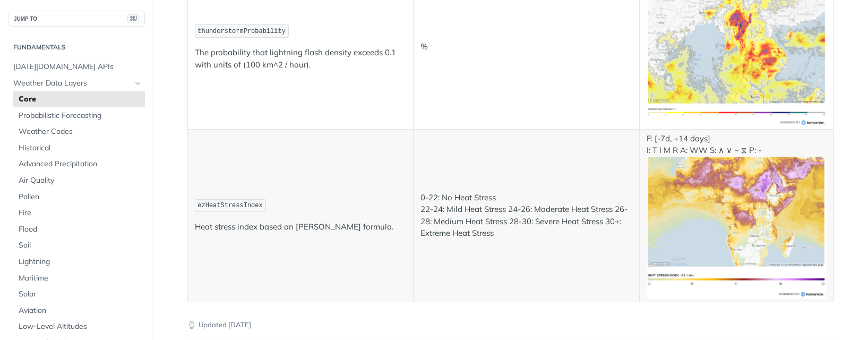 Image resolution: width=868 pixels, height=340 pixels. What do you see at coordinates (79, 279) in the screenshot?
I see `a: Maritime` at bounding box center [79, 279].